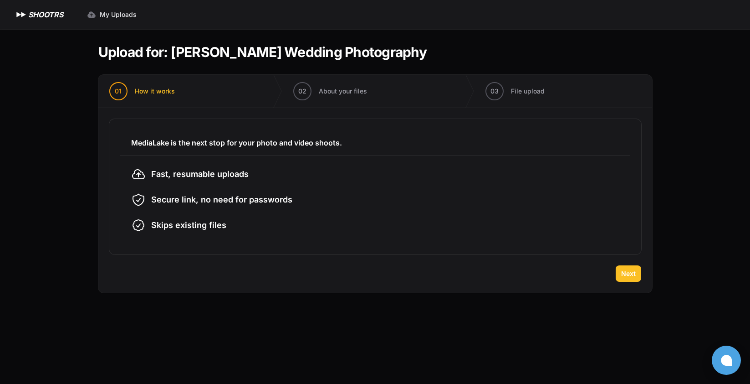 The height and width of the screenshot is (384, 750). Describe the element at coordinates (495, 91) in the screenshot. I see `span: 03` at that location.